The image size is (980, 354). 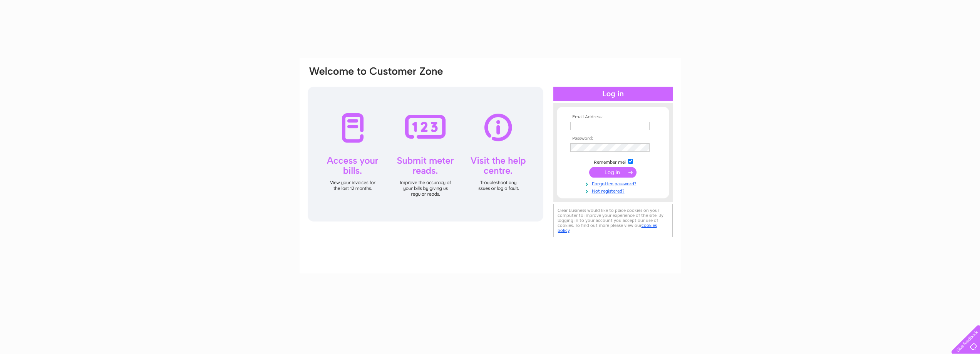 I want to click on input: Submit, so click(x=613, y=173).